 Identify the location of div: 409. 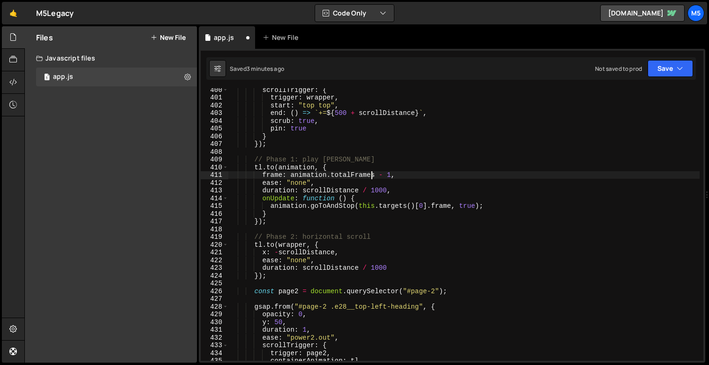
(214, 159).